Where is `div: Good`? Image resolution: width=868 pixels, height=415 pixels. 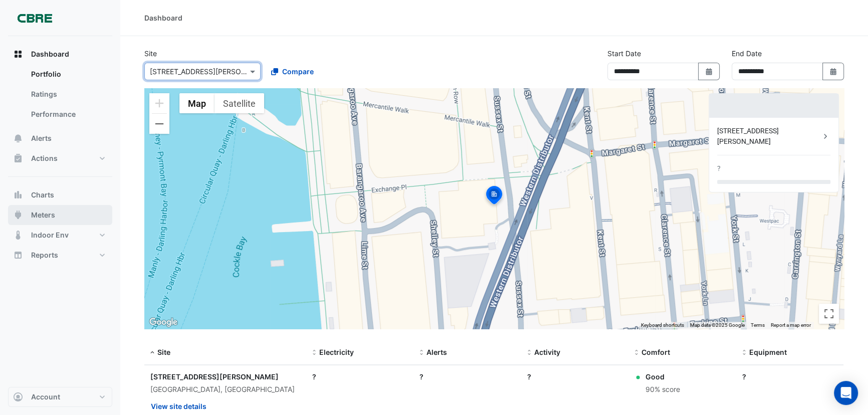 div: Good is located at coordinates (662, 376).